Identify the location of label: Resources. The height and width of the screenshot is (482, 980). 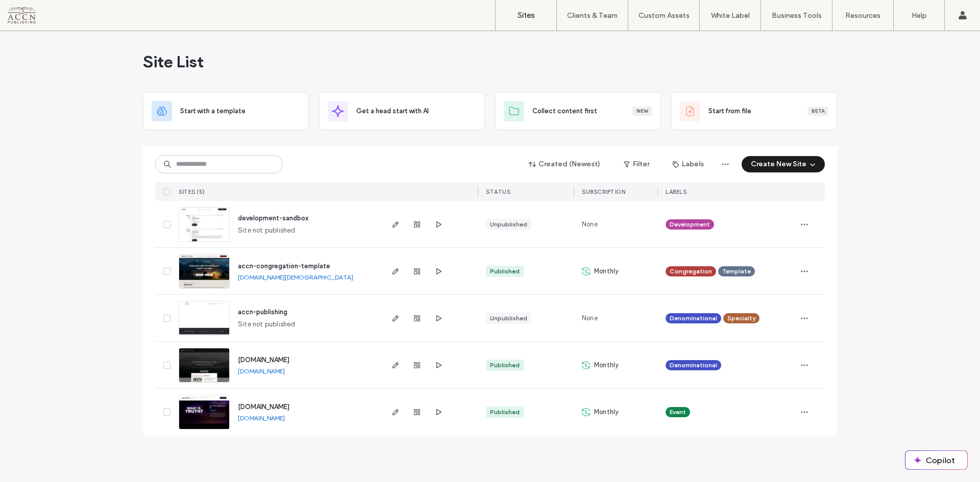
(862, 16).